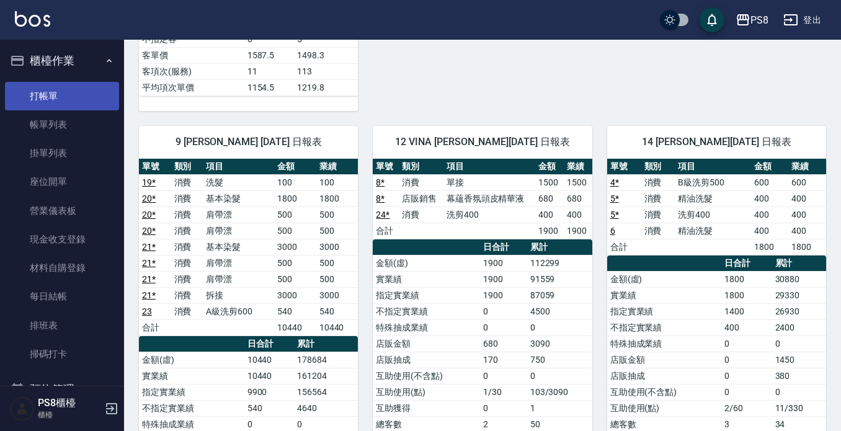 This screenshot has height=431, width=841. What do you see at coordinates (238, 215) in the screenshot?
I see `td: 肩帶漂` at bounding box center [238, 215].